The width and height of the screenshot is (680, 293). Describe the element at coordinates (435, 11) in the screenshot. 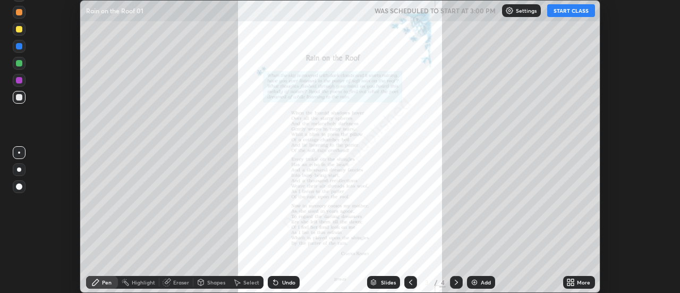

I see `h5: WAS SCHEDULED TO START AT 3:00 PM` at that location.